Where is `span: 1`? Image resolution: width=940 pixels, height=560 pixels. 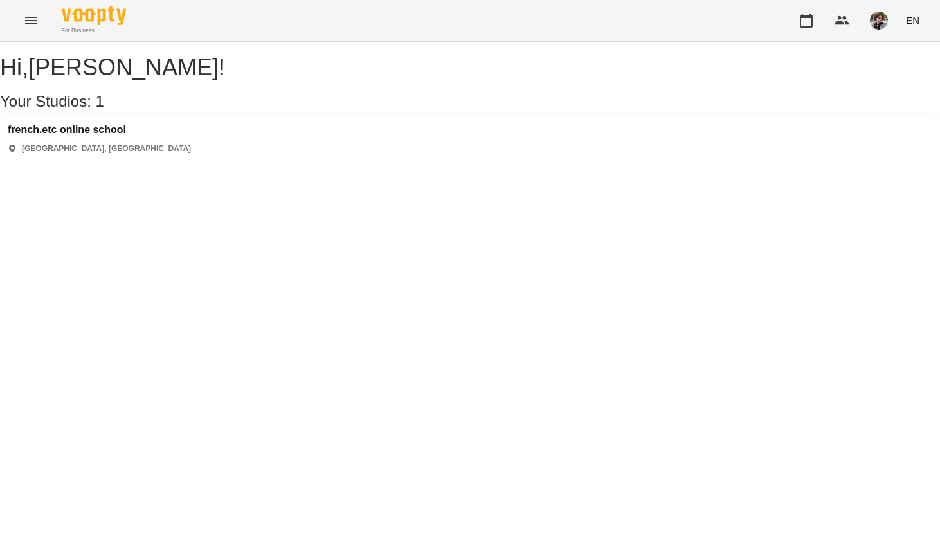 span: 1 is located at coordinates (99, 101).